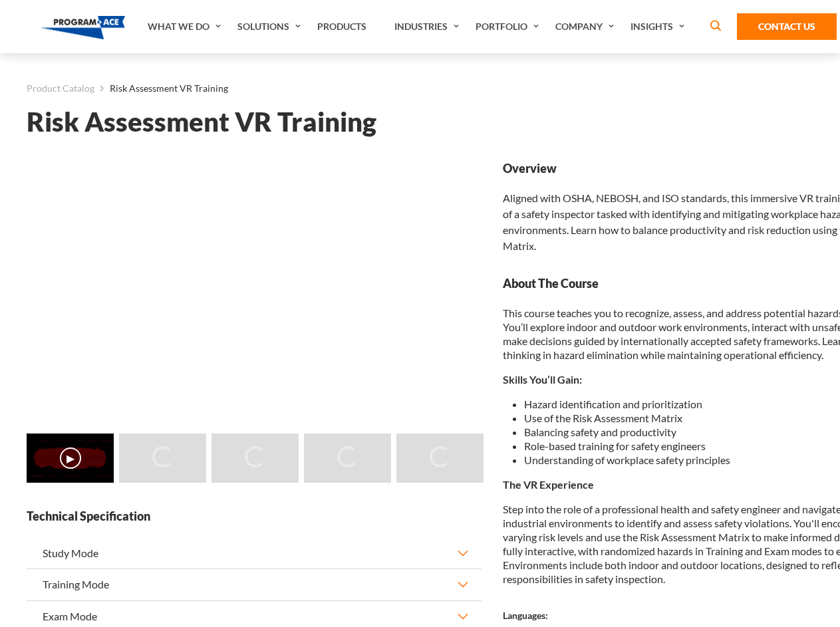 The width and height of the screenshot is (840, 627). I want to click on strong: Technical Specification, so click(254, 516).